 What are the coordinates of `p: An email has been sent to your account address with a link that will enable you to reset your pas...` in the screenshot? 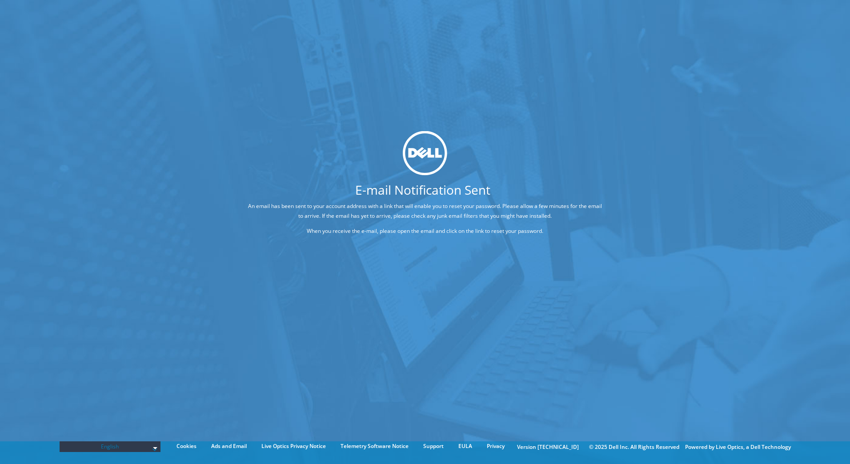 It's located at (425, 211).